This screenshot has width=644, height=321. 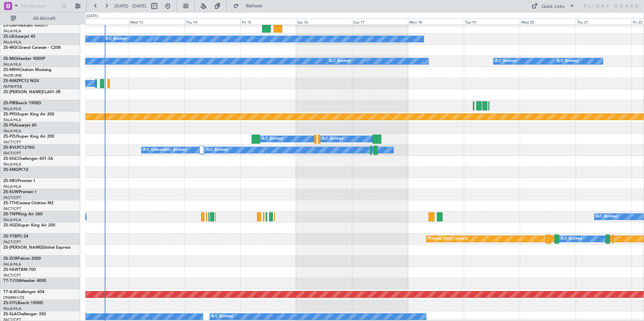 I want to click on span: ZS-MIG, so click(x=10, y=59).